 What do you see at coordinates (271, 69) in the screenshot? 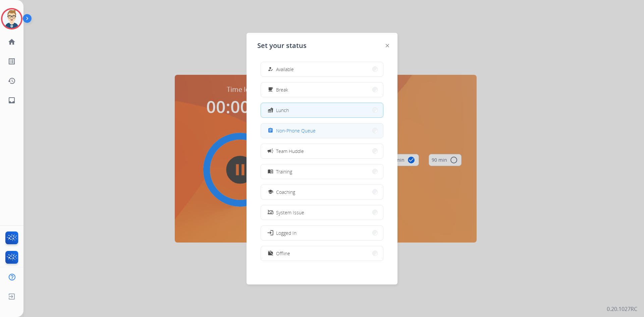
I see `mat-icon: how_to_reg` at bounding box center [271, 69].